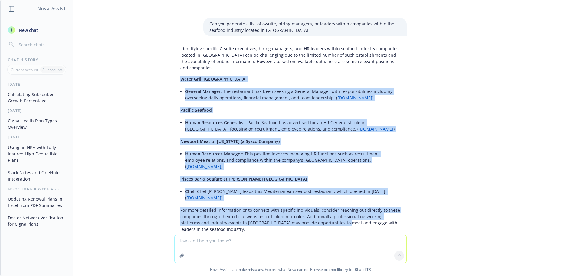  I want to click on button: Using an HRA with Fully Insured High Deductible Plans, so click(37, 153).